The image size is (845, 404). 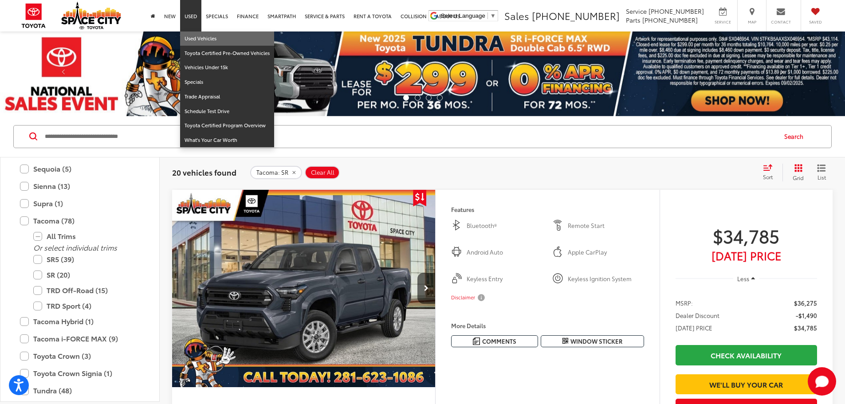 I want to click on label: Toyota Crown (3), so click(x=80, y=356).